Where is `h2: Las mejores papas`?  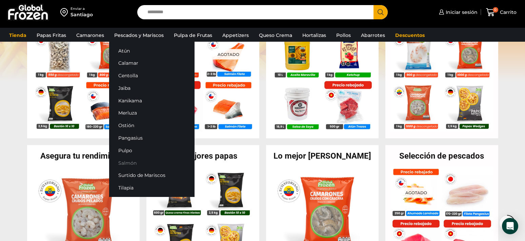 h2: Las mejores papas is located at coordinates (203, 156).